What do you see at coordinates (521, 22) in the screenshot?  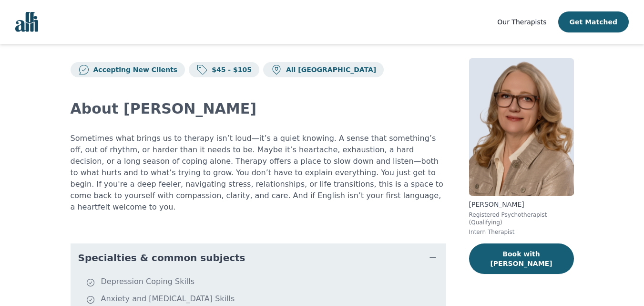 I see `a: Our Therapists` at bounding box center [521, 22].